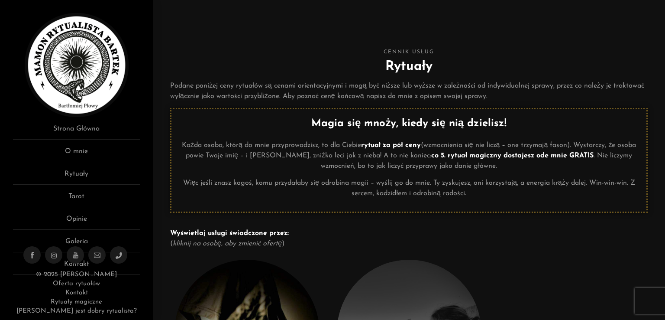  I want to click on p: Więc jeśli znasz kogoś, komu przydałaby się odrobina magii – wyślij go do mnie. Ty zyskujesz, oni..., so click(409, 188).